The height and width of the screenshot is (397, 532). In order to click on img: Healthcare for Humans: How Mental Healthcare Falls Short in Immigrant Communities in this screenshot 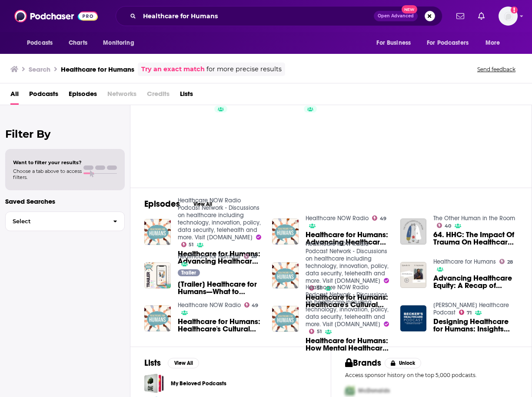, I will do `click(285, 319)`.